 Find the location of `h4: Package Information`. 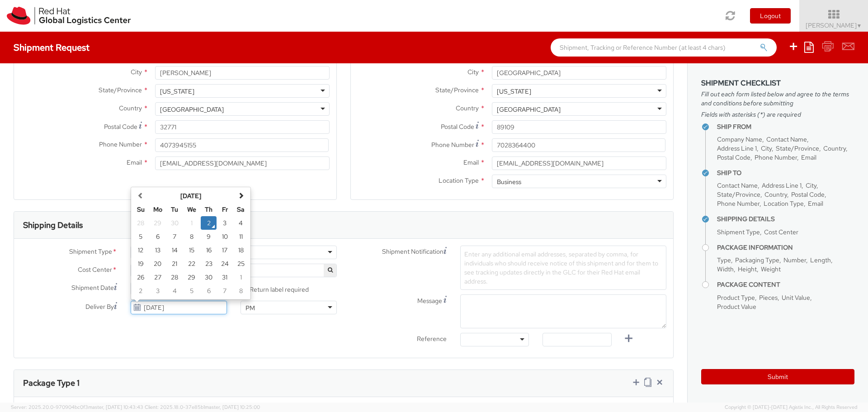

h4: Package Information is located at coordinates (786, 247).